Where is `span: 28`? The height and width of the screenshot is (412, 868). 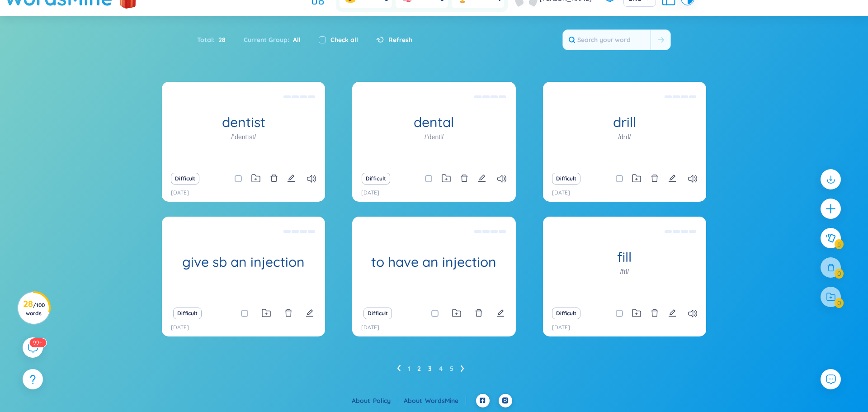 span: 28 is located at coordinates (220, 40).